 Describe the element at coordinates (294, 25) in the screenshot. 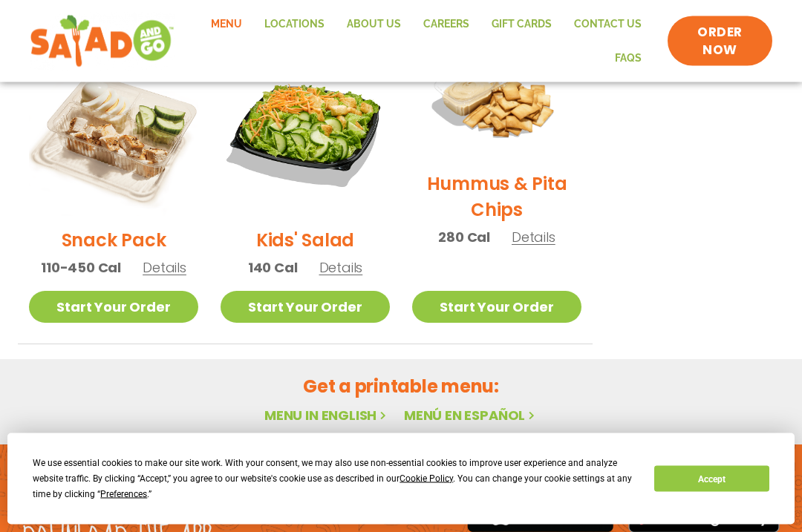

I see `a: Locations` at that location.